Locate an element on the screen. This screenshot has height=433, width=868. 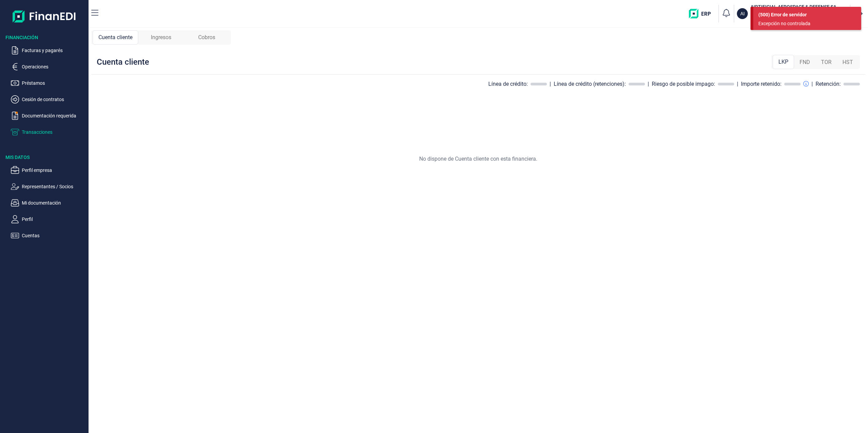
div: (500) Error de servidor is located at coordinates (807, 15).